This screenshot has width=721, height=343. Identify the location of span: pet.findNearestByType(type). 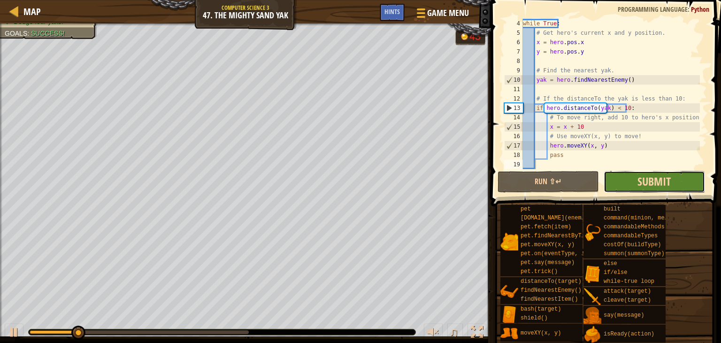
(566, 236).